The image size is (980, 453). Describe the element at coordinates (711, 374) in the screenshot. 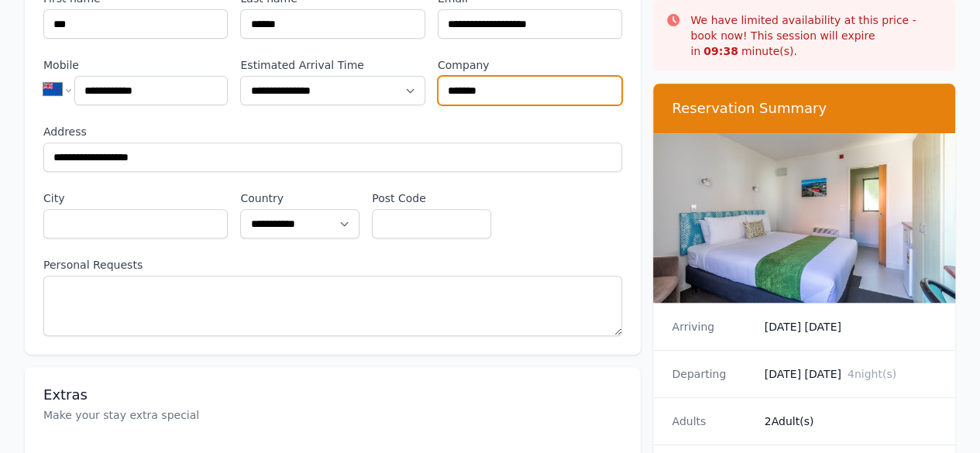

I see `dt: Departing` at that location.